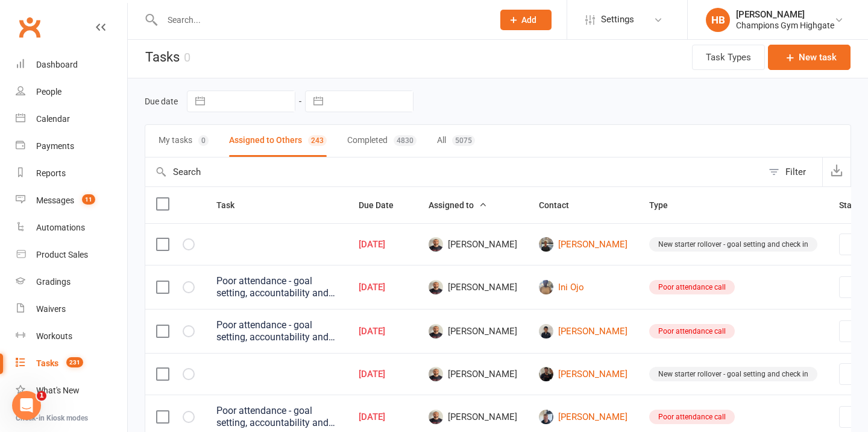 The height and width of the screenshot is (432, 868). What do you see at coordinates (161, 102) in the screenshot?
I see `label: Due date` at bounding box center [161, 102].